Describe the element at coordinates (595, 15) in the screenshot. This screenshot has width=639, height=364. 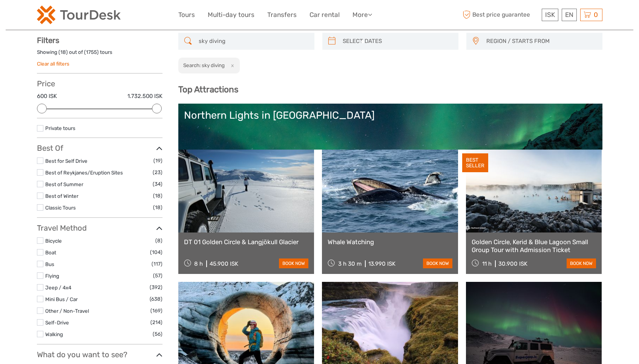
I see `span: 0` at that location.